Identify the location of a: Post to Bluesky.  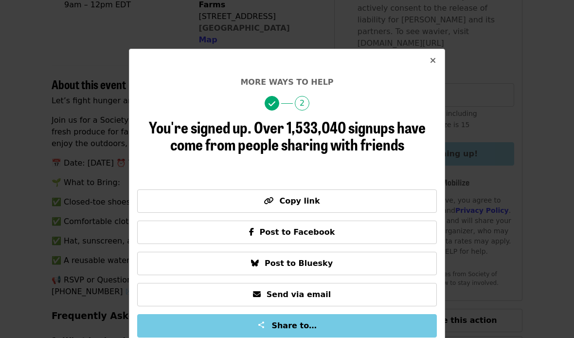
(287, 263).